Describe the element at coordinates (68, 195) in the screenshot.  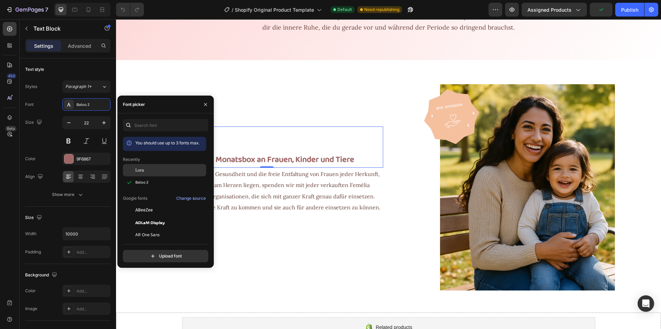
I see `div: Show more` at that location.